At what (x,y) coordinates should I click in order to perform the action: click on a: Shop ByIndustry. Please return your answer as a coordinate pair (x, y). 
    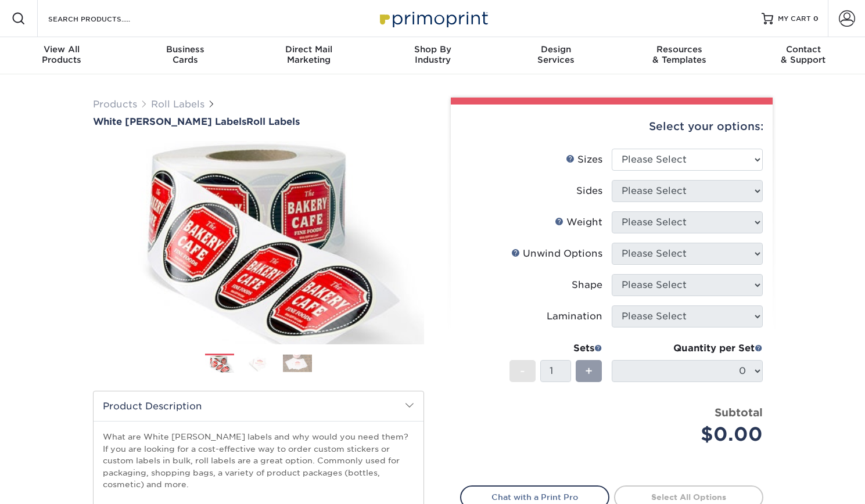
    Looking at the image, I should click on (432, 56).